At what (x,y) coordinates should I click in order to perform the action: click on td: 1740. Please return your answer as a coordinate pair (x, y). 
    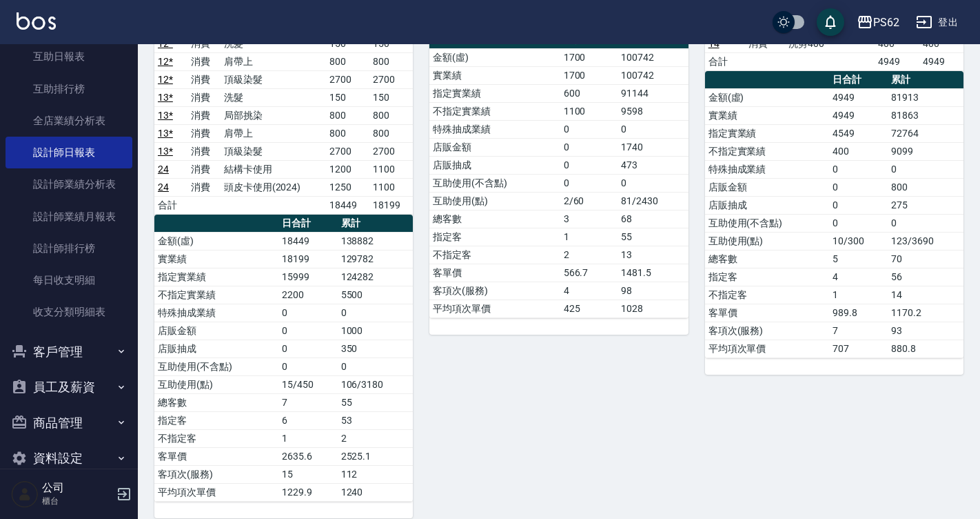
    Looking at the image, I should click on (653, 147).